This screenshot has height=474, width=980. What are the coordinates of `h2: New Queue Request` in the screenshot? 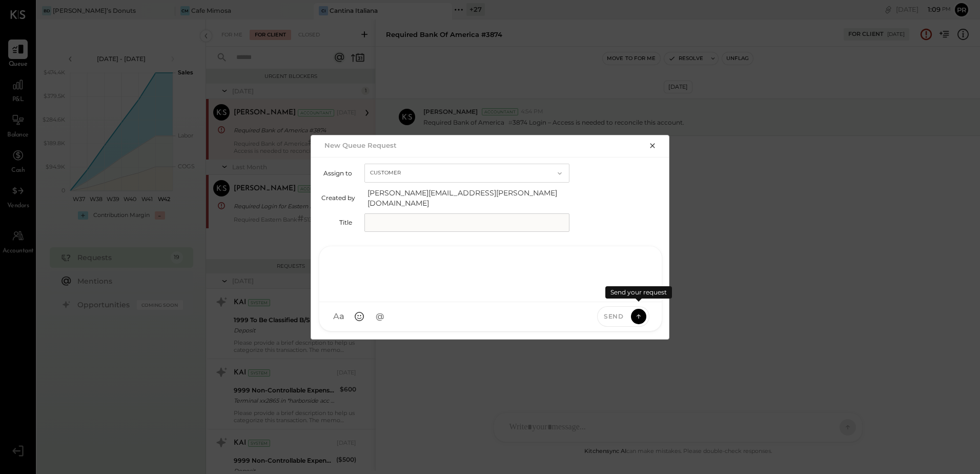 It's located at (361, 145).